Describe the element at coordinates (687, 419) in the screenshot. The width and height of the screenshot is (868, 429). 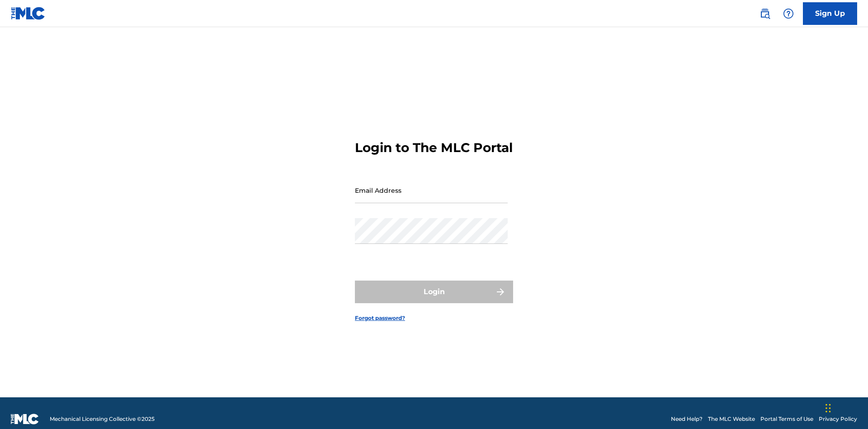
I see `a: Need Help?` at that location.